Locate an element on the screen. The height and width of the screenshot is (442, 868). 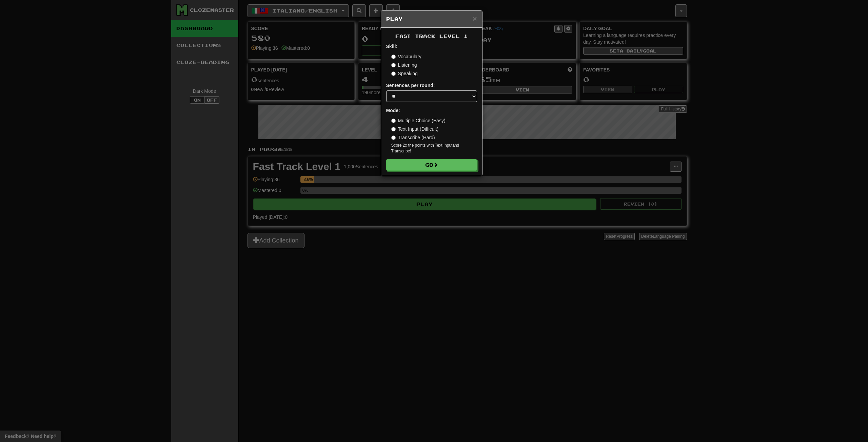
input: Transcribe (Hard) is located at coordinates (393, 138).